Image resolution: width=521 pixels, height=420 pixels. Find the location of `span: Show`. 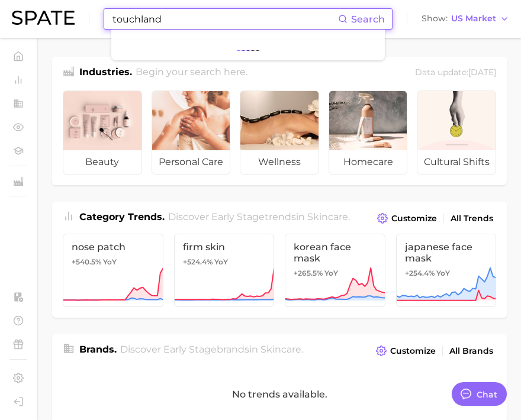

span: Show is located at coordinates (435, 18).